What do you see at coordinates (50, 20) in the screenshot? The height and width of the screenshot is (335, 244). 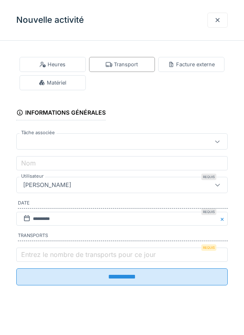 I see `h3: Nouvelle activité` at bounding box center [50, 20].